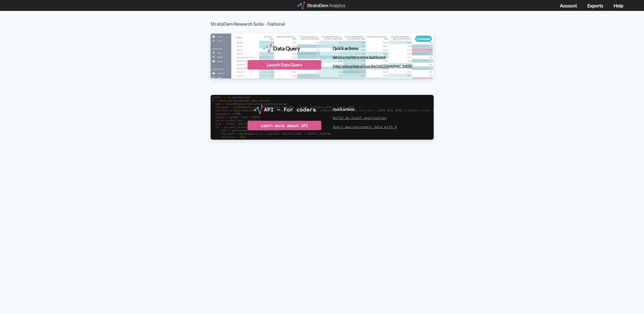 The image size is (644, 314). I want to click on a: Help, so click(618, 5).